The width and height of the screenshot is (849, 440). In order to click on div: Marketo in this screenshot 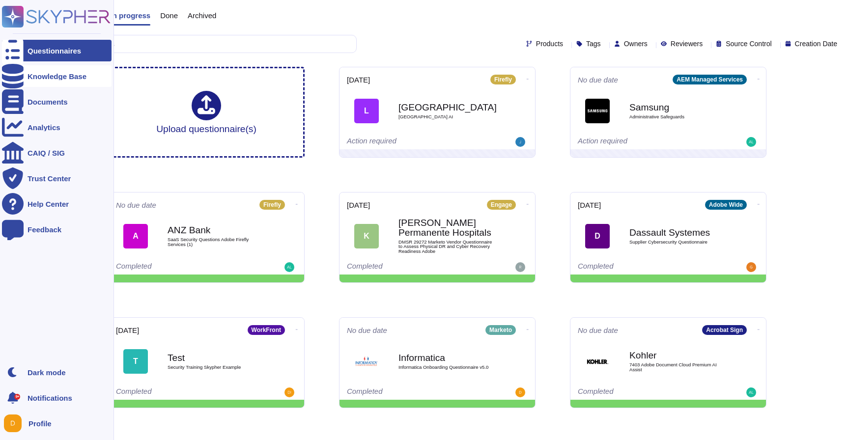, I will do `click(501, 330)`.